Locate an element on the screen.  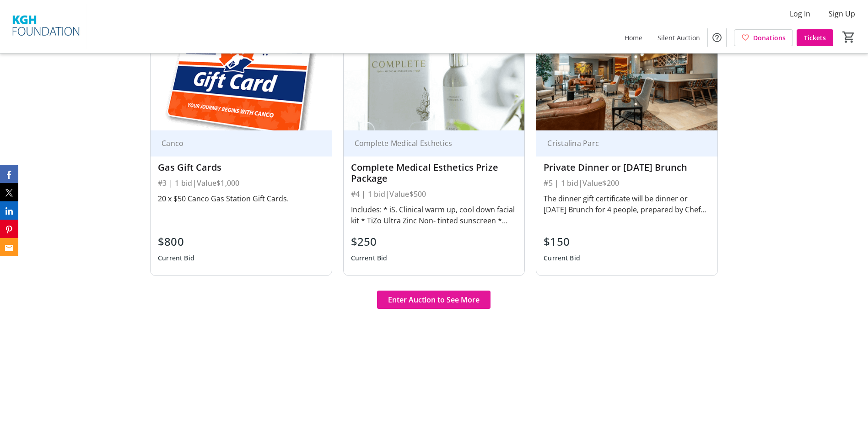
div: Complete Medical Esthetics is located at coordinates (428, 143).